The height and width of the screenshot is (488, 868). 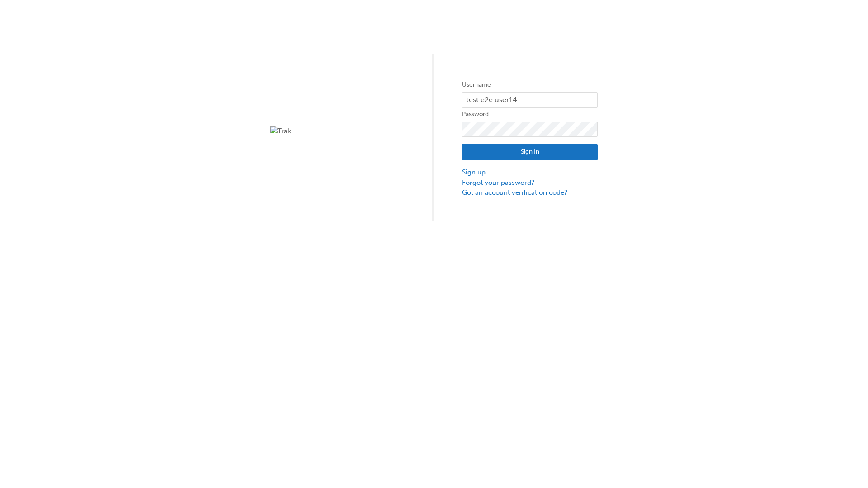 I want to click on label: Username, so click(x=530, y=85).